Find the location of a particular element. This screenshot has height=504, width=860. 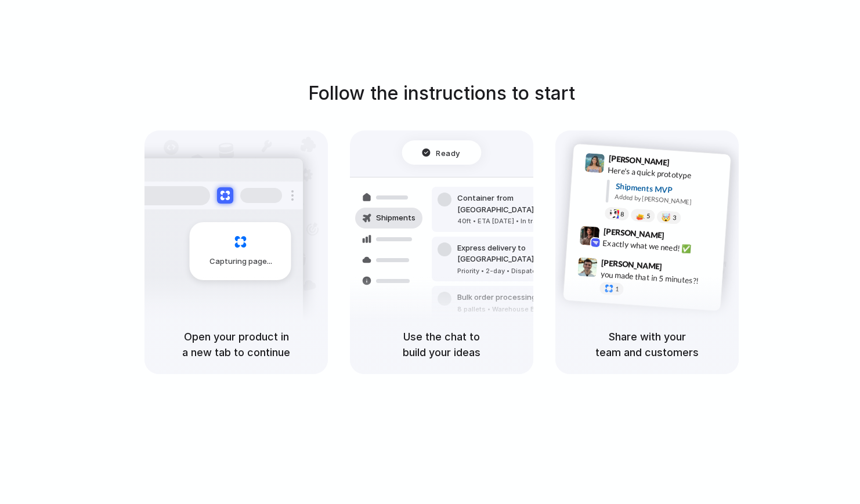

span: 8 is located at coordinates (622, 214).